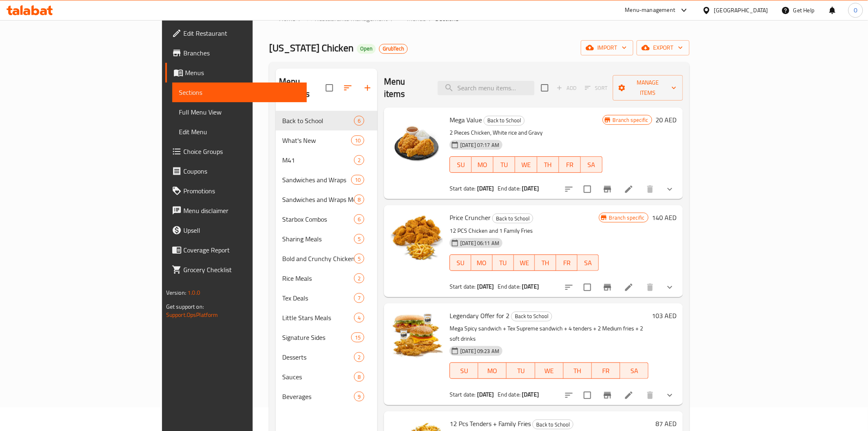 Image resolution: width=868 pixels, height=431 pixels. I want to click on div: Menu-management, so click(651, 11).